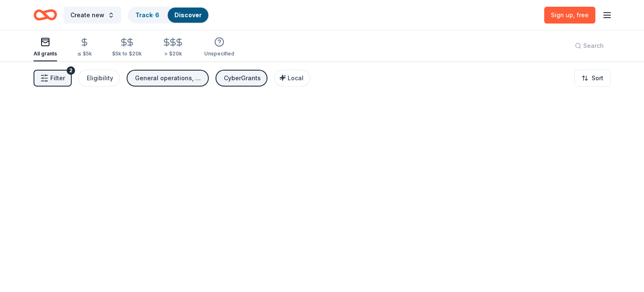 The height and width of the screenshot is (292, 644). I want to click on span: Sign up, so click(570, 15).